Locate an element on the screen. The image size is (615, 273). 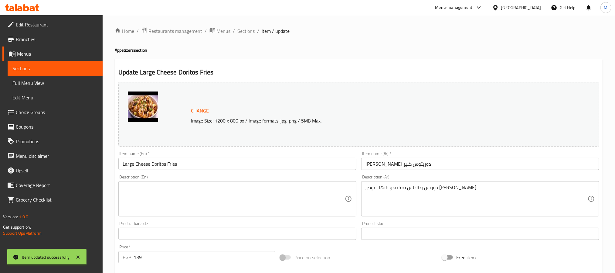
a: Promotions is located at coordinates (52, 141).